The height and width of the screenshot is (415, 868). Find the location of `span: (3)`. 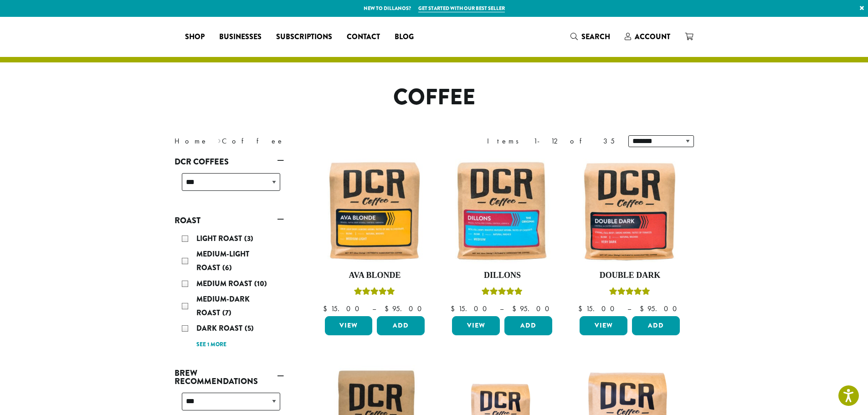

span: (3) is located at coordinates (249, 239).